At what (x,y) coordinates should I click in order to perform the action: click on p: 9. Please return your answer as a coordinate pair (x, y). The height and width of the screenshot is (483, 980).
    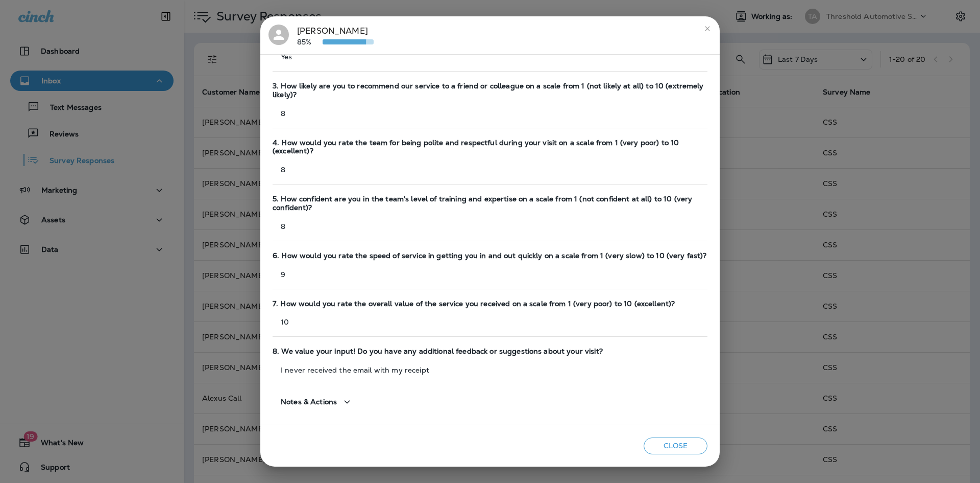
    Looking at the image, I should click on (490, 274).